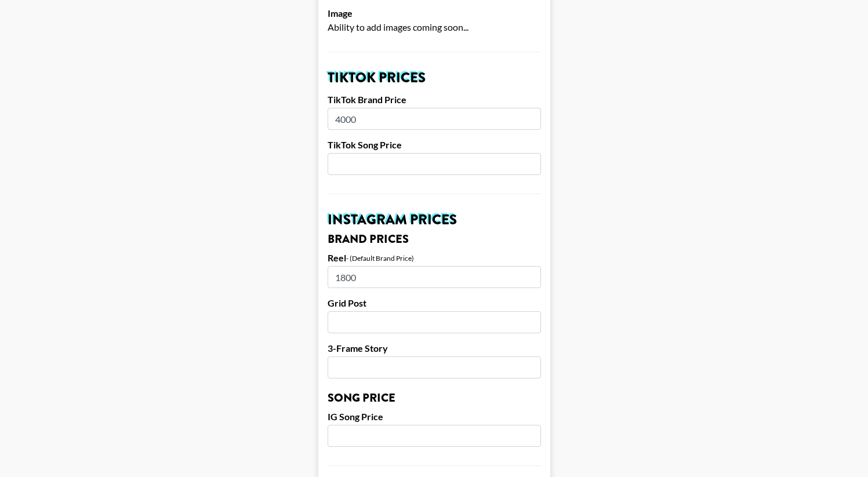  Describe the element at coordinates (434, 100) in the screenshot. I see `label: TikTok Brand Price` at that location.